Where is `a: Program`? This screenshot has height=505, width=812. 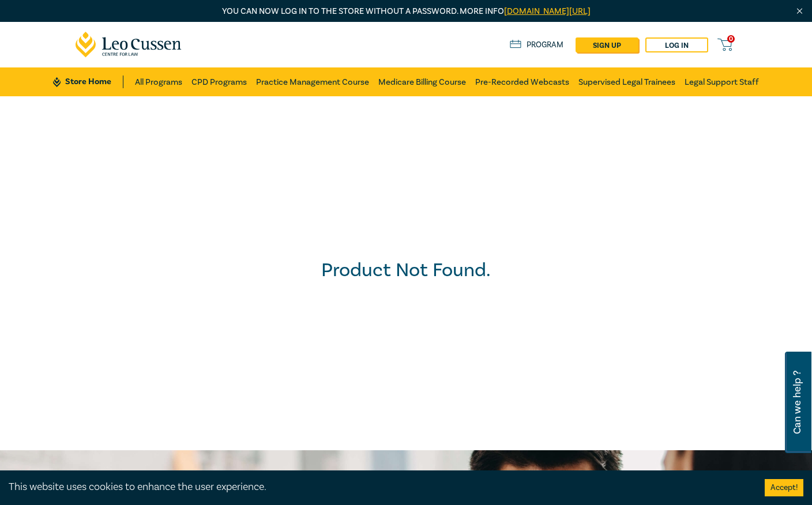
a: Program is located at coordinates (536, 45).